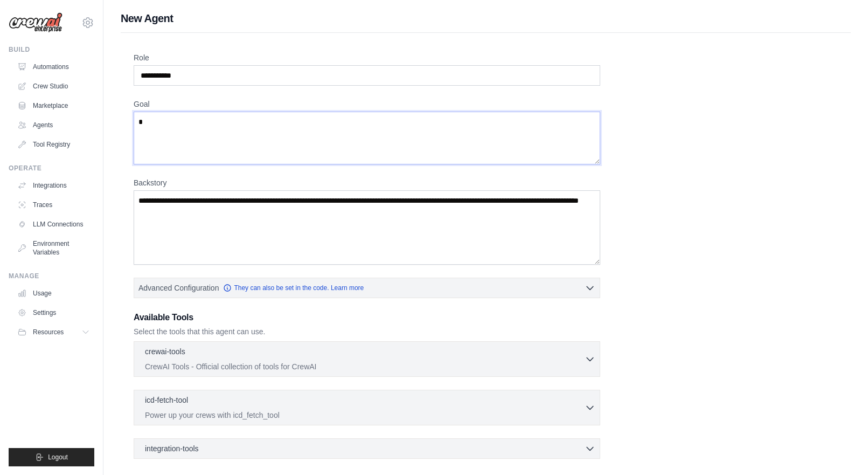  What do you see at coordinates (53, 145) in the screenshot?
I see `a: Tool Registry` at bounding box center [53, 145].